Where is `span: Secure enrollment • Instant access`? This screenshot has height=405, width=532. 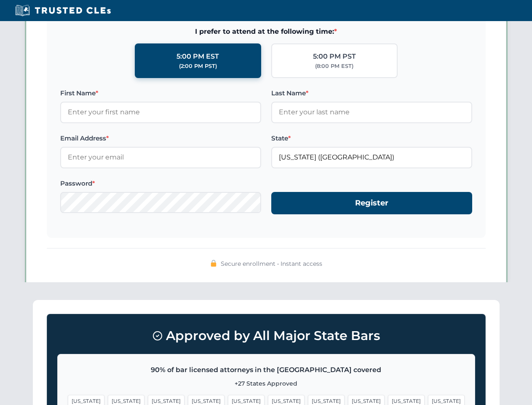 span: Secure enrollment • Instant access is located at coordinates (271, 264).